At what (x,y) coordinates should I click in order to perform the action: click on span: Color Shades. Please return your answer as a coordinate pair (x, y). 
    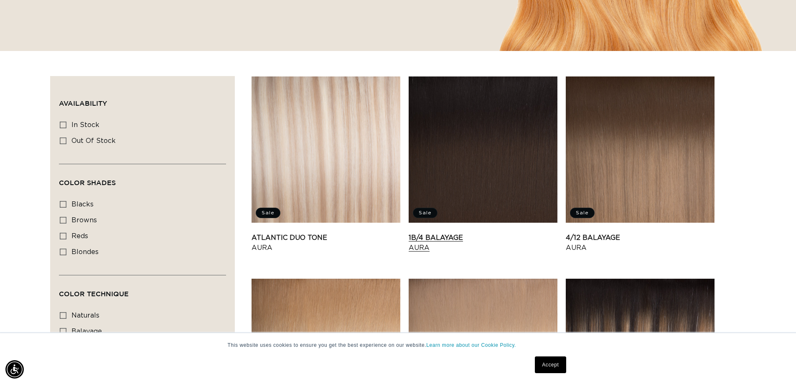
    Looking at the image, I should click on (87, 182).